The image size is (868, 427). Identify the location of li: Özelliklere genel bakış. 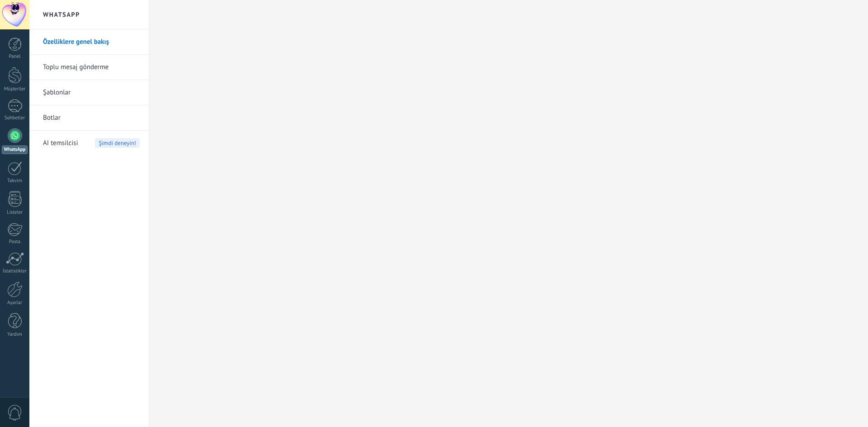
(89, 42).